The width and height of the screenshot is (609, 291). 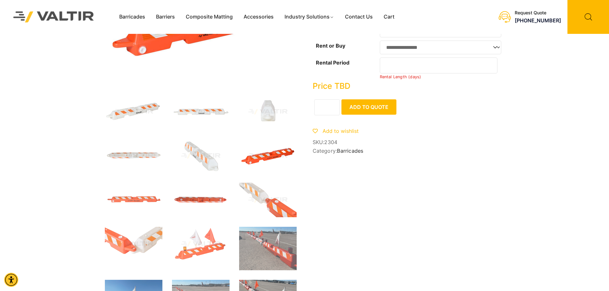 What do you see at coordinates (331, 86) in the screenshot?
I see `bdi: Price TBD` at bounding box center [331, 86].